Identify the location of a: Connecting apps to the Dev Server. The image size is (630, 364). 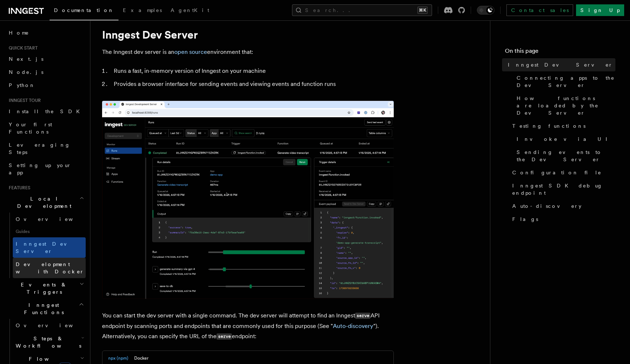
(564, 81).